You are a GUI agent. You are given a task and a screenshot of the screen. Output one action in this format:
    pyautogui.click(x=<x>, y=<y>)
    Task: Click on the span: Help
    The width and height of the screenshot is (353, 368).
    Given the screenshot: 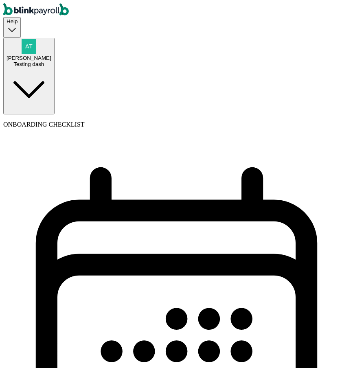 What is the action you would take?
    pyautogui.click(x=12, y=21)
    